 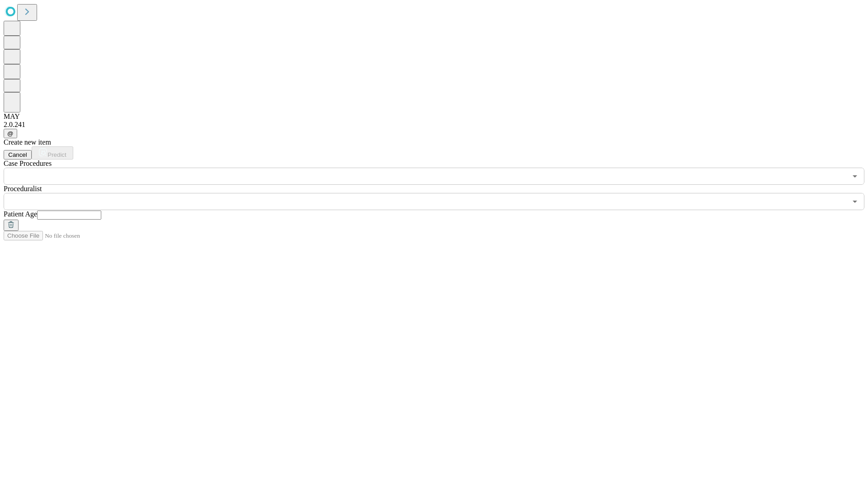 I want to click on span: Create new item, so click(x=27, y=142).